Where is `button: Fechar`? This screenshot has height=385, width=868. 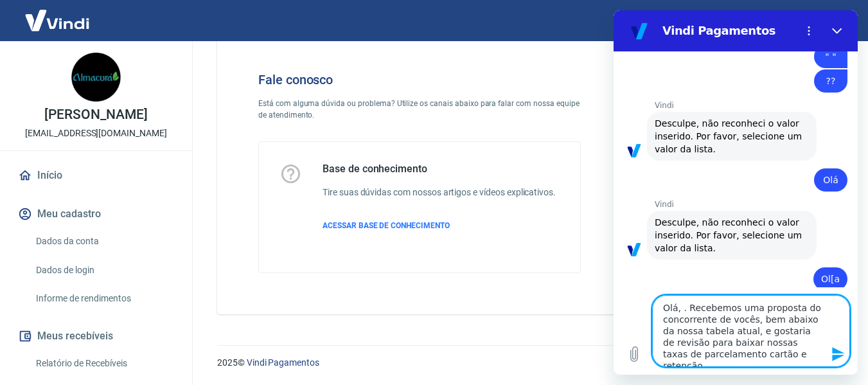
button: Fechar is located at coordinates (224, 21).